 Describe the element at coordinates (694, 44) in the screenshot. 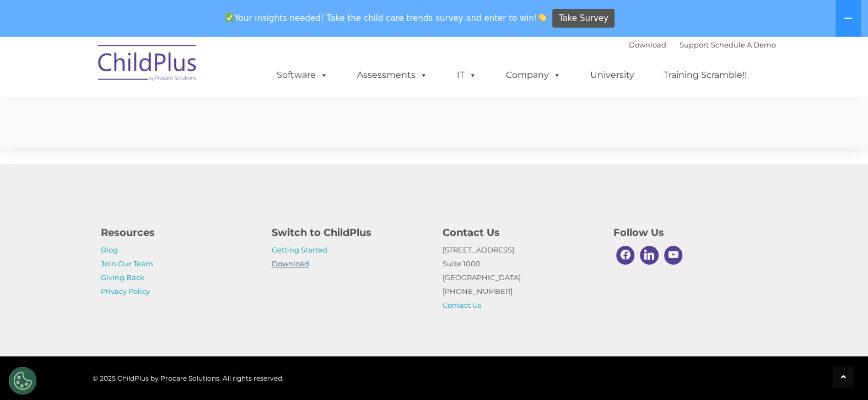

I see `a: Support` at that location.